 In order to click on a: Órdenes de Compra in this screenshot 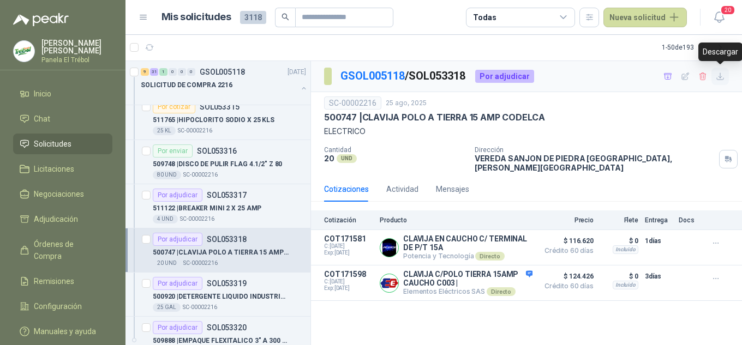, I will do `click(63, 250)`.